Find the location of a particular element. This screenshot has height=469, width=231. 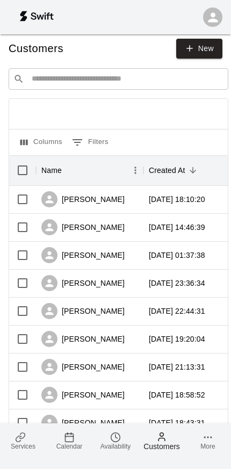

a: Availability is located at coordinates (116, 441).